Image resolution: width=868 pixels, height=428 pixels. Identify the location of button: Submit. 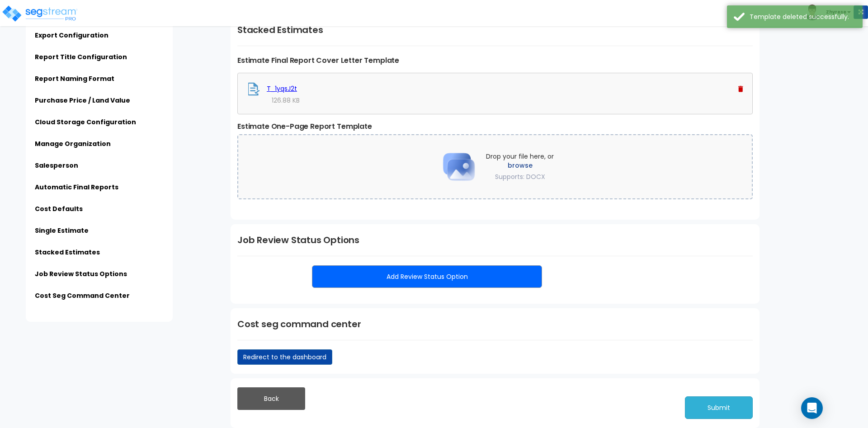
(719, 408).